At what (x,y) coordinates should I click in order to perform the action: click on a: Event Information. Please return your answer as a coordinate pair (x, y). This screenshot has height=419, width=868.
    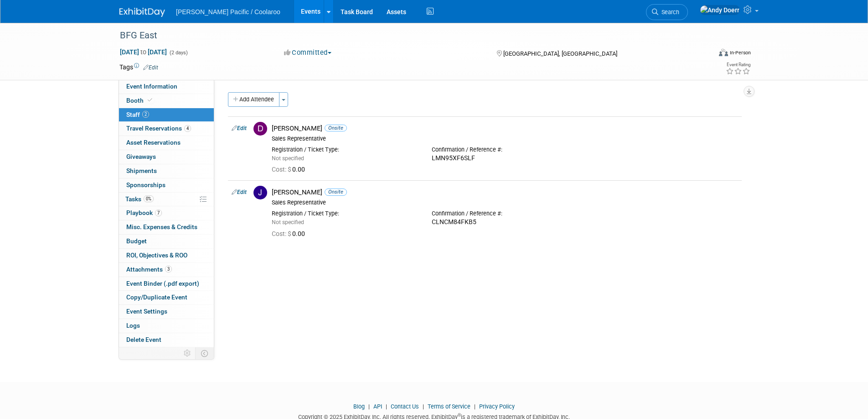
    Looking at the image, I should click on (167, 87).